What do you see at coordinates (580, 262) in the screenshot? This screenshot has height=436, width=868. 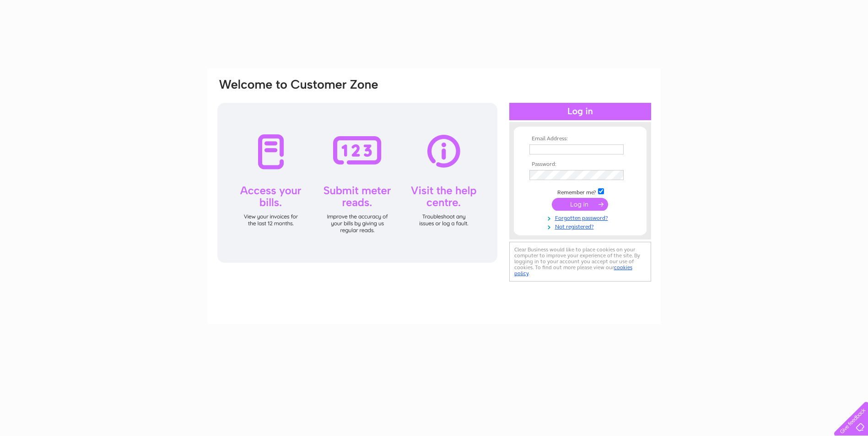 I see `div: Clear Business would like to place cookies on your computer to improve your experience of the sit...` at bounding box center [580, 262].